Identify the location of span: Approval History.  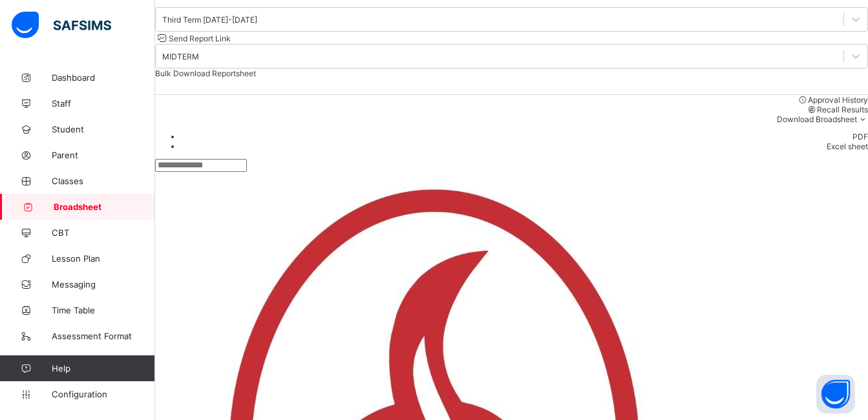
(837, 99).